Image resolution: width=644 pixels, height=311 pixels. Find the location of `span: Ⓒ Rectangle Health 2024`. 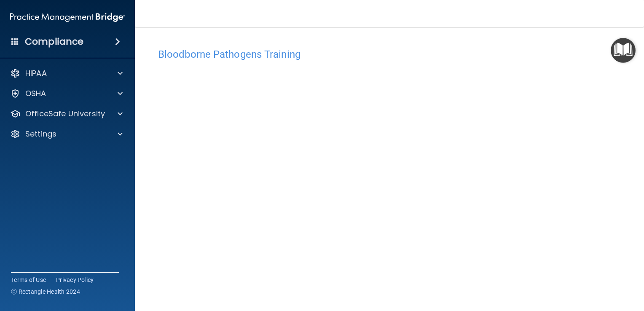

span: Ⓒ Rectangle Health 2024 is located at coordinates (45, 291).